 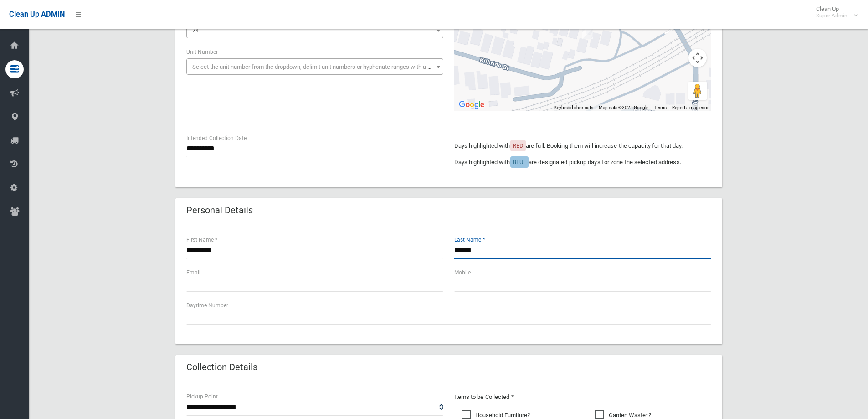 What do you see at coordinates (518, 146) in the screenshot?
I see `span: RED` at bounding box center [518, 146].